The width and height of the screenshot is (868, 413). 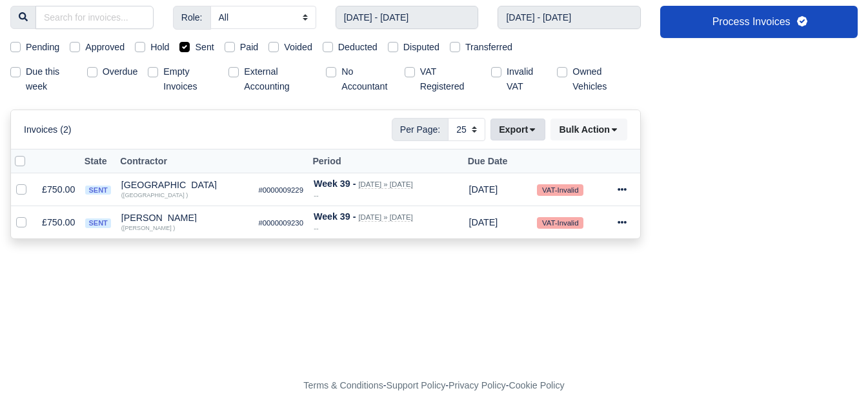 I want to click on a: Support Policy, so click(x=416, y=385).